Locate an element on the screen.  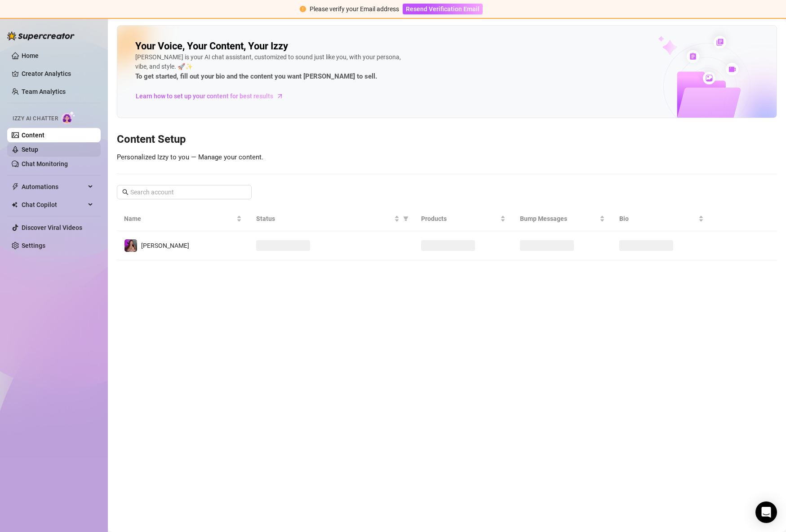
th: Name is located at coordinates (183, 219).